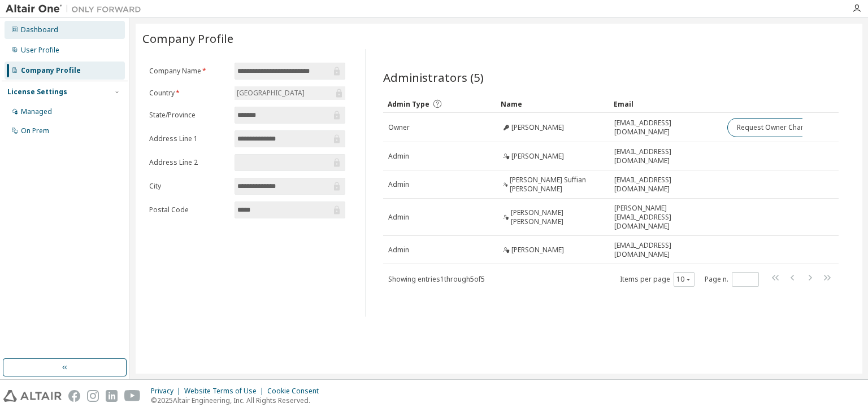 The width and height of the screenshot is (868, 412). Describe the element at coordinates (684, 279) in the screenshot. I see `button: 10` at that location.